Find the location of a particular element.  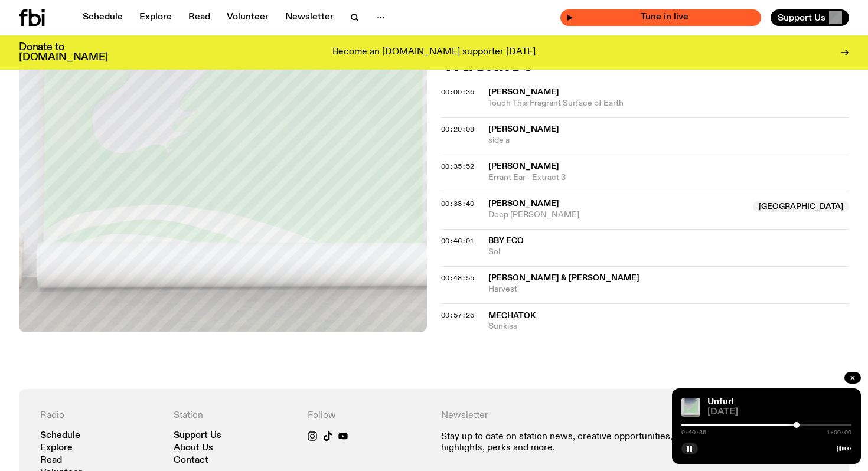

span: 00:57:26 is located at coordinates (458, 315).